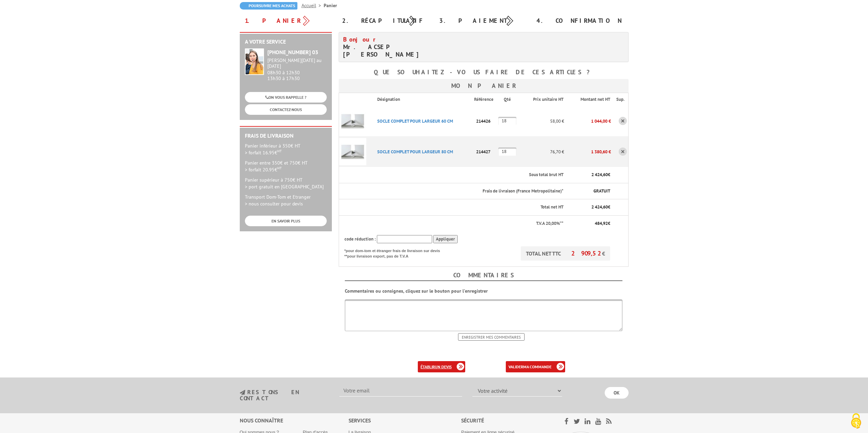  I want to click on a: SOCLE COMPLET POUR LARGEUR 80 CM, so click(415, 152).